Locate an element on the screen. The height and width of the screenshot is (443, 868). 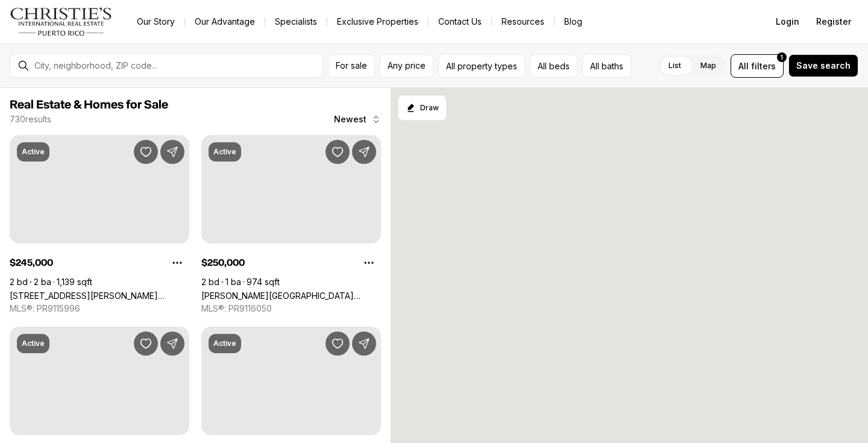
p: 730 results is located at coordinates (31, 119).